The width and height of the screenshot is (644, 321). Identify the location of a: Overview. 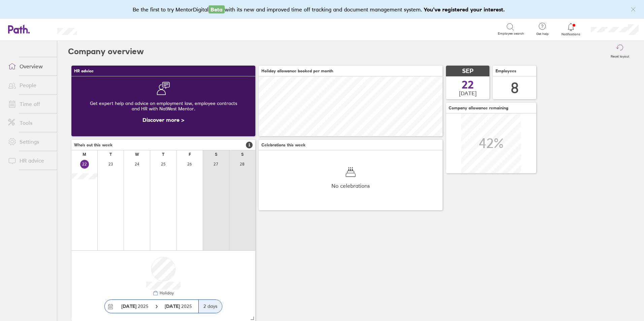
(30, 66).